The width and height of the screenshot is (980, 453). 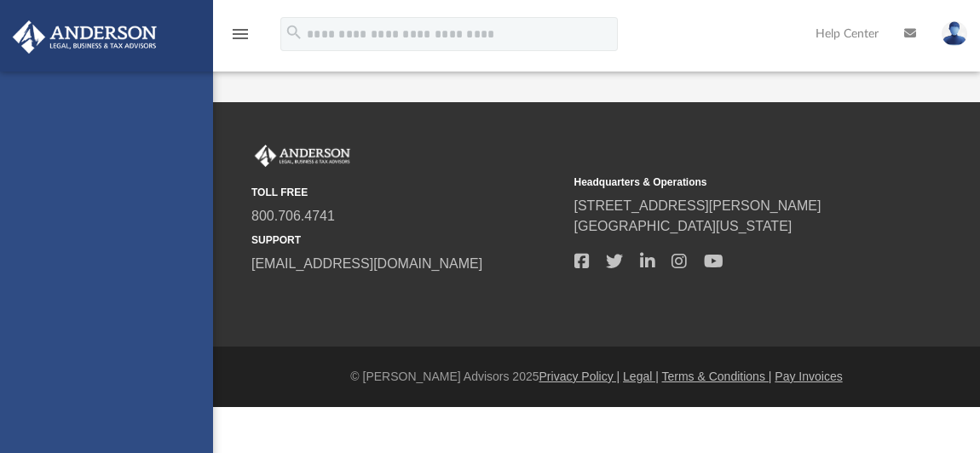 I want to click on i: menu, so click(x=240, y=34).